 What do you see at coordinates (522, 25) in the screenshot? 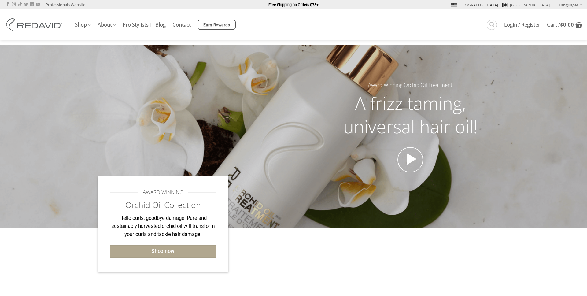
I see `span: Login / Register` at bounding box center [522, 25].